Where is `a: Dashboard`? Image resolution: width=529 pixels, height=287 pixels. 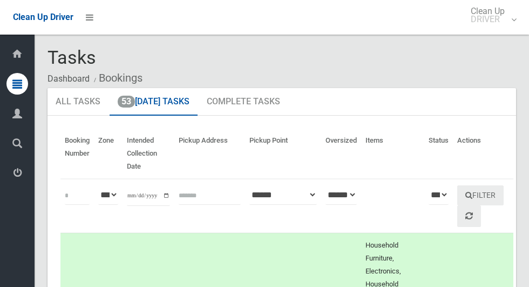
a: Dashboard is located at coordinates (69, 78).